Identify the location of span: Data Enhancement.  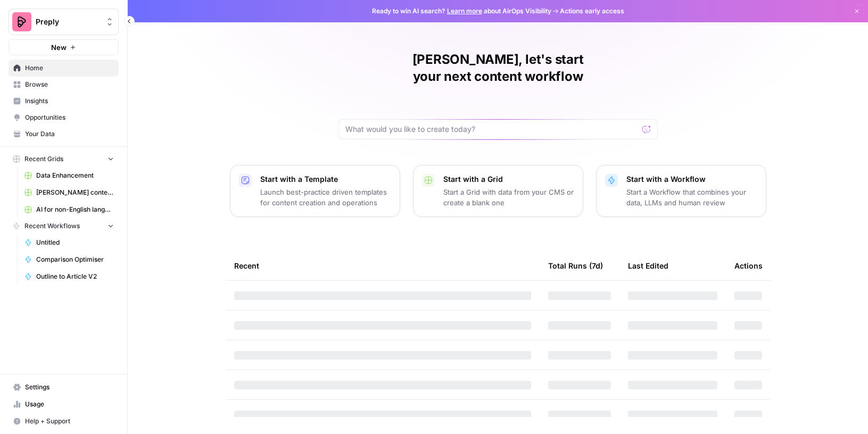
(75, 176).